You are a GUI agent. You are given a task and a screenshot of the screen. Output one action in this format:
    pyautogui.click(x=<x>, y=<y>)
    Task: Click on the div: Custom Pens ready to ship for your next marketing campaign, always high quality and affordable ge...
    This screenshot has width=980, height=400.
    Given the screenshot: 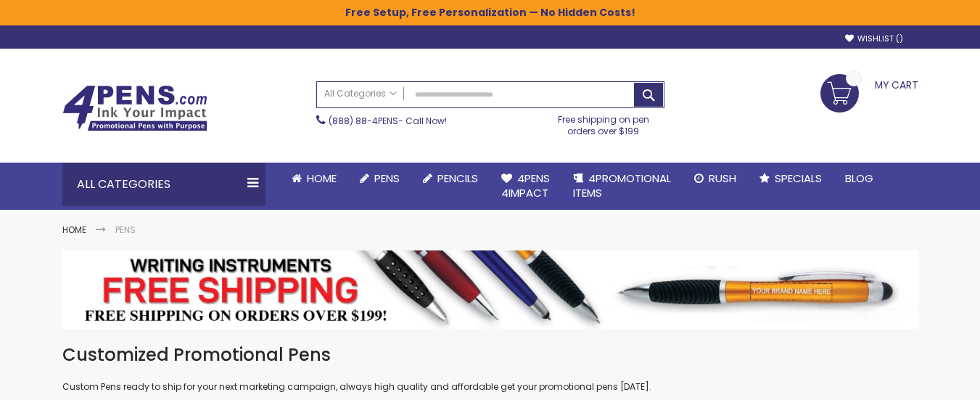 What is the action you would take?
    pyautogui.click(x=491, y=368)
    